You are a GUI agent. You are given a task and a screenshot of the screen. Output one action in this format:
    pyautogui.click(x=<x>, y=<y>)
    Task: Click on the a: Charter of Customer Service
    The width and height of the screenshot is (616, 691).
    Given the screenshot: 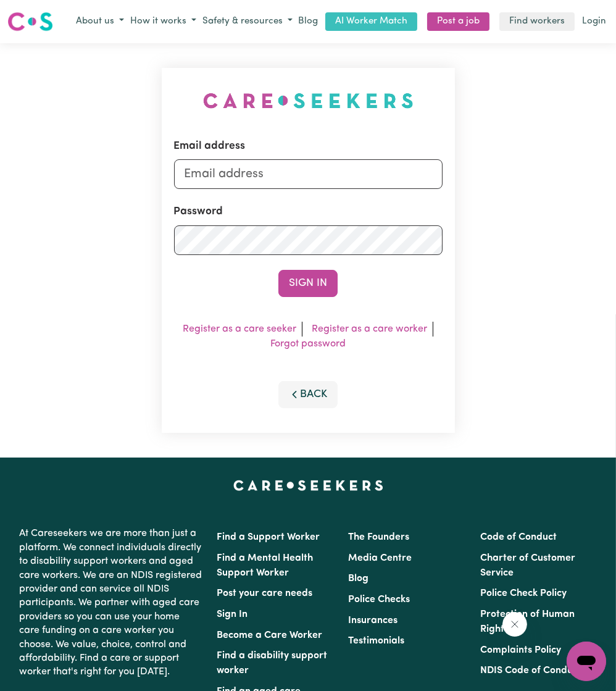 What is the action you would take?
    pyautogui.click(x=528, y=566)
    